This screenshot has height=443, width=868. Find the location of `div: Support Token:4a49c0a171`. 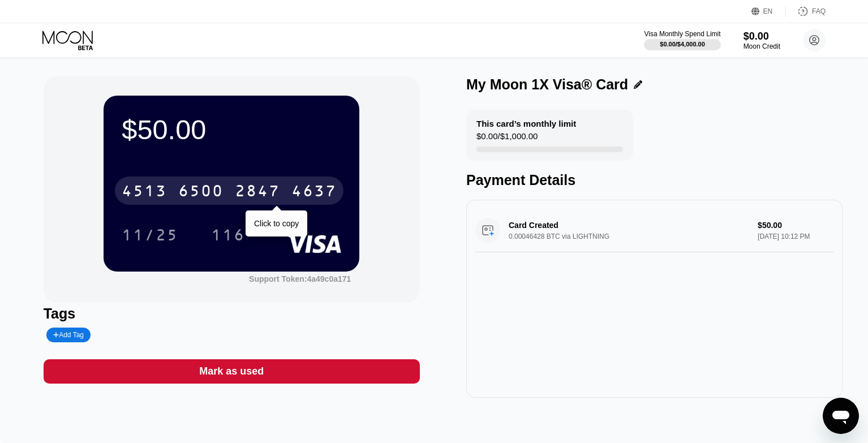

div: Support Token:4a49c0a171 is located at coordinates (300, 279).